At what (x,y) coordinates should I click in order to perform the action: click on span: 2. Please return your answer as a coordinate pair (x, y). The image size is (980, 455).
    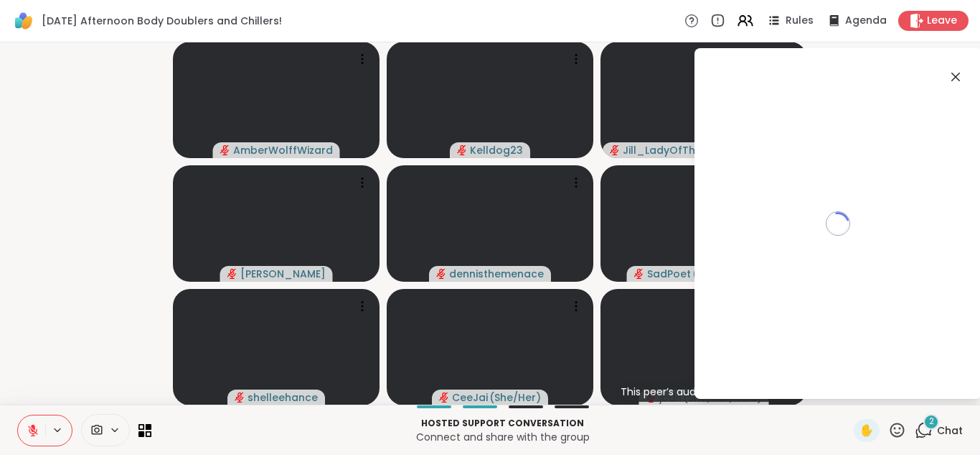
    Looking at the image, I should click on (932, 421).